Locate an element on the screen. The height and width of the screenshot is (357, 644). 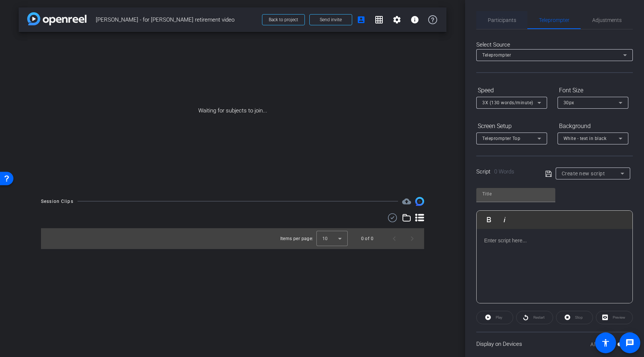
span: 30px is located at coordinates (568, 103).